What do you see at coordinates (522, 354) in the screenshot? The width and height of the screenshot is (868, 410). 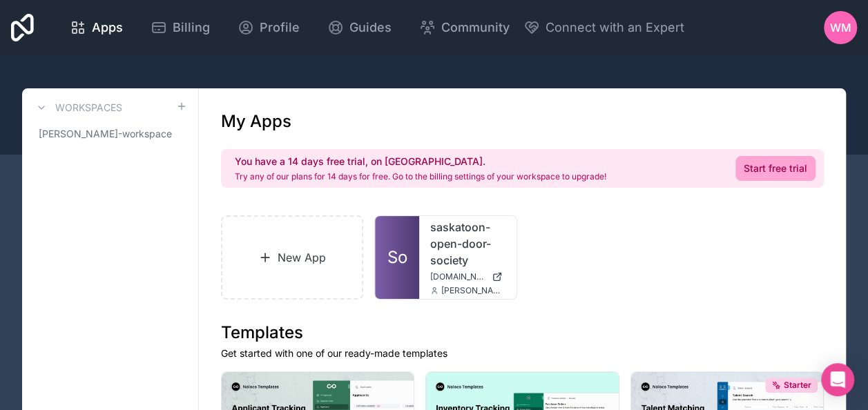 I see `p: Get started with one of our ready-made templates` at bounding box center [522, 354].